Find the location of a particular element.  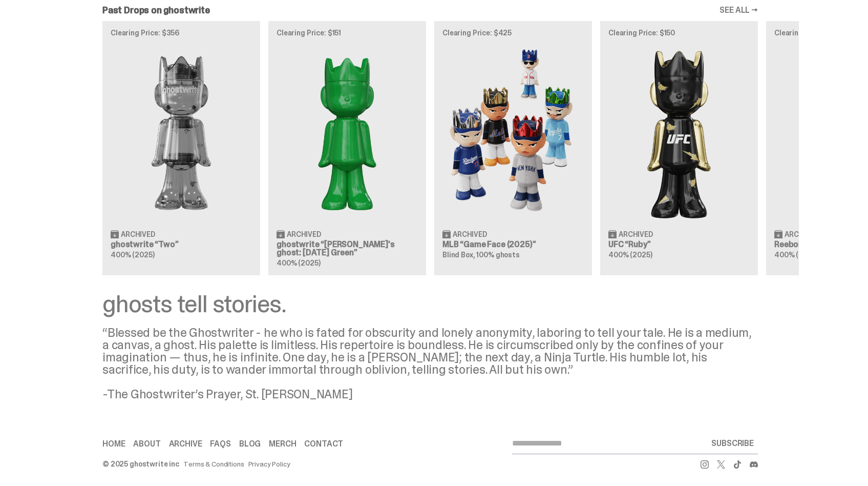

a: Clearing Price: $425 Game Face (2025) Archived is located at coordinates (514, 148).